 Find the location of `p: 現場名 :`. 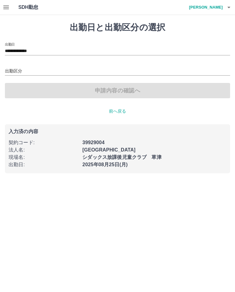

p: 現場名 : is located at coordinates (43, 157).